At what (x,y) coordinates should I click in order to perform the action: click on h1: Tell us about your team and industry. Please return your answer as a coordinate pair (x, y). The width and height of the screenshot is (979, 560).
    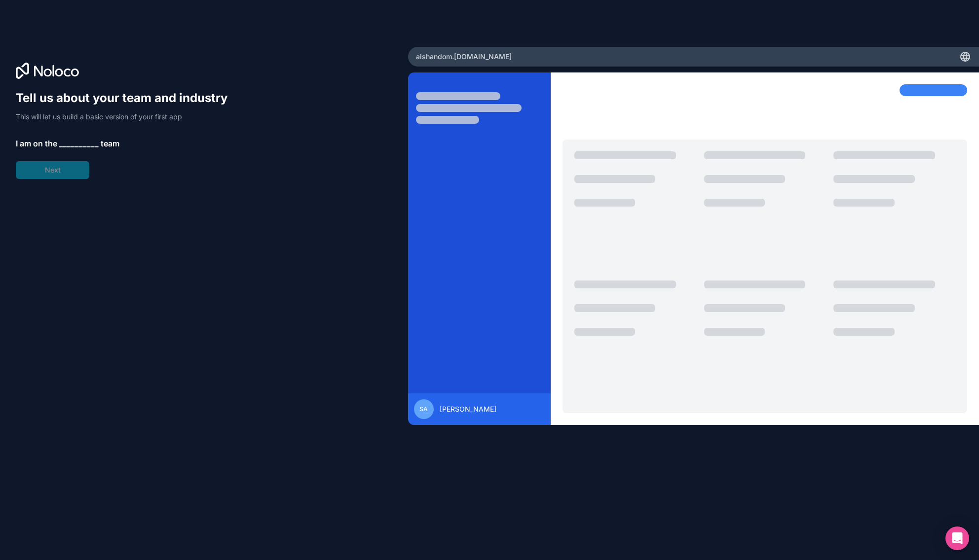
    Looking at the image, I should click on (126, 98).